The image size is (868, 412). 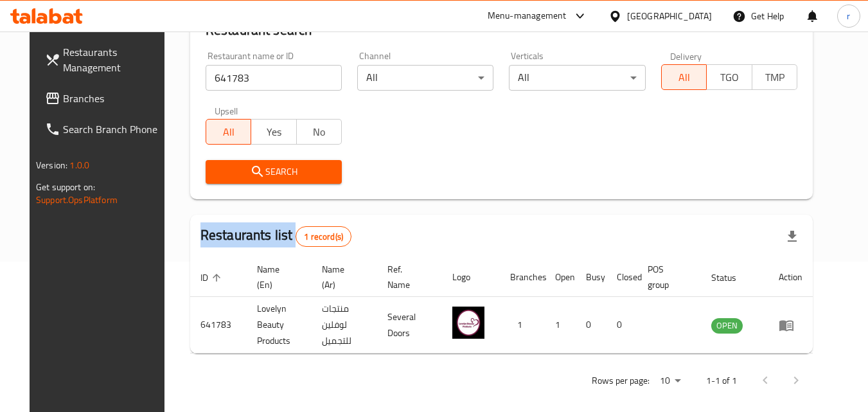 What do you see at coordinates (114, 59) in the screenshot?
I see `span: Restaurants Management` at bounding box center [114, 59].